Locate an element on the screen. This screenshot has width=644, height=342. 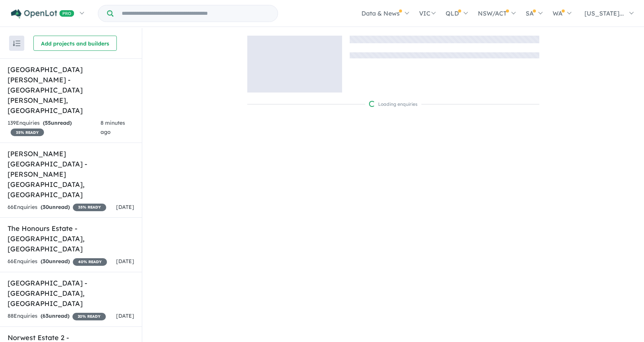
span: 63 is located at coordinates (45, 316).